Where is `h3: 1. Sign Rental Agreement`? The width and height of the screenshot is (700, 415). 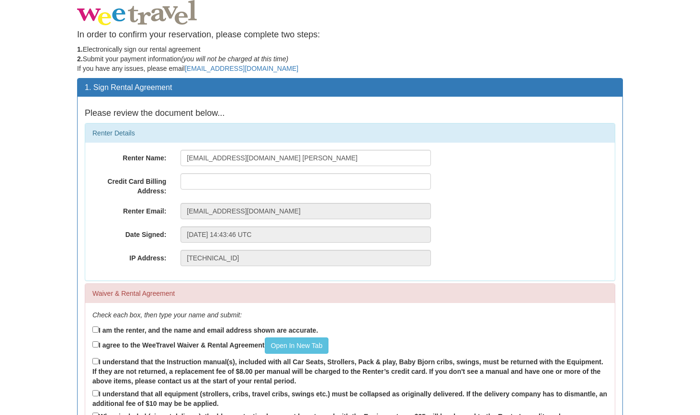
h3: 1. Sign Rental Agreement is located at coordinates (350, 88).